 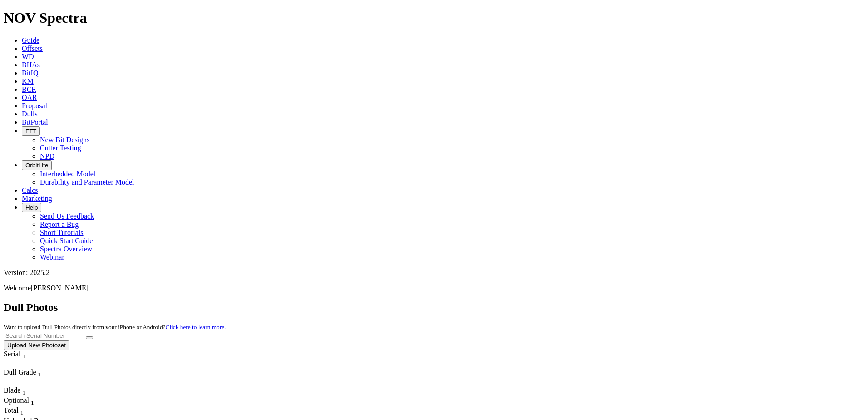 What do you see at coordinates (31, 65) in the screenshot?
I see `span: BHAs` at bounding box center [31, 65].